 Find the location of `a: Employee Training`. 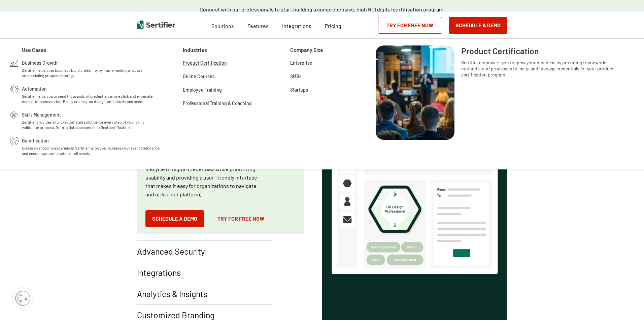

a: Employee Training is located at coordinates (202, 89).